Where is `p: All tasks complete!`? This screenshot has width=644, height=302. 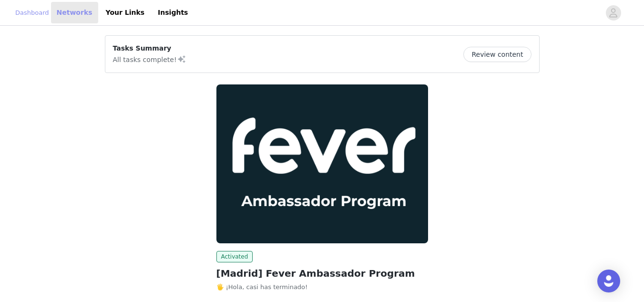
p: All tasks complete! is located at coordinates (150, 59).